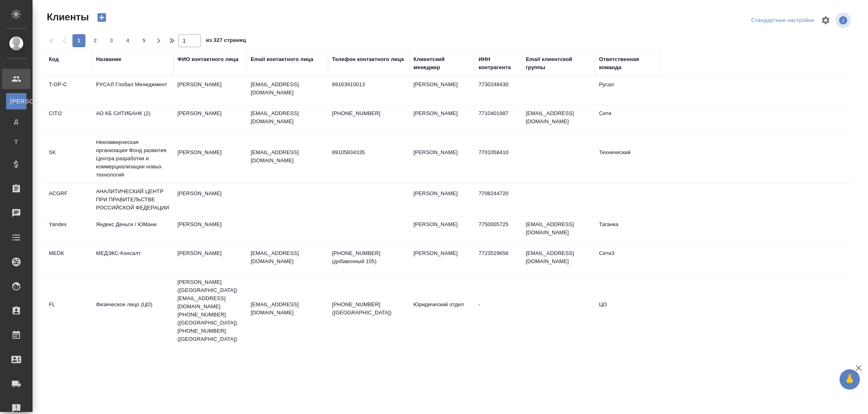 Image resolution: width=868 pixels, height=414 pixels. Describe the element at coordinates (111, 40) in the screenshot. I see `span: 3` at that location.